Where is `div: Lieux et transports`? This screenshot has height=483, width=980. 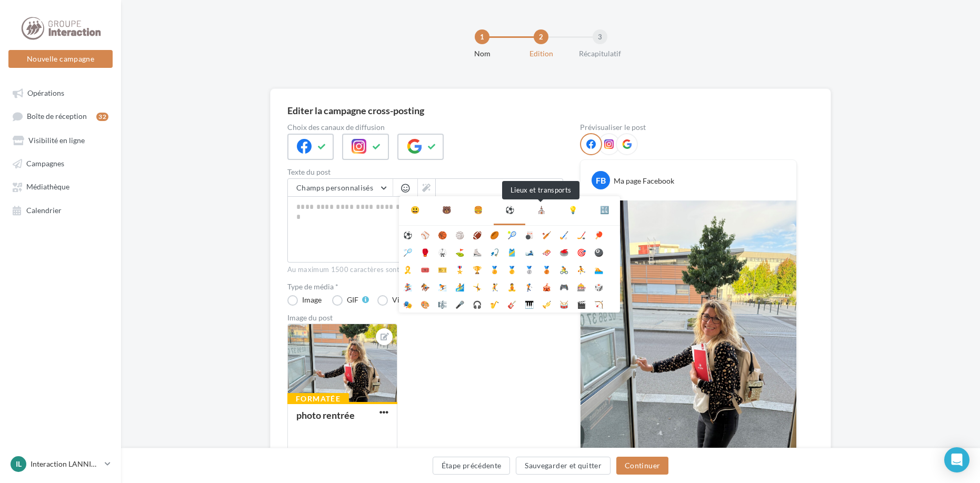
div: Lieux et transports is located at coordinates (541, 190).